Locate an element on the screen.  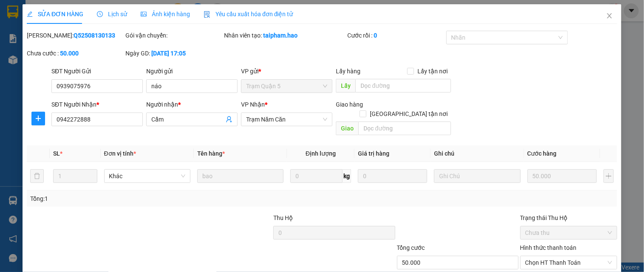
span: Lịch sử is located at coordinates (112, 14).